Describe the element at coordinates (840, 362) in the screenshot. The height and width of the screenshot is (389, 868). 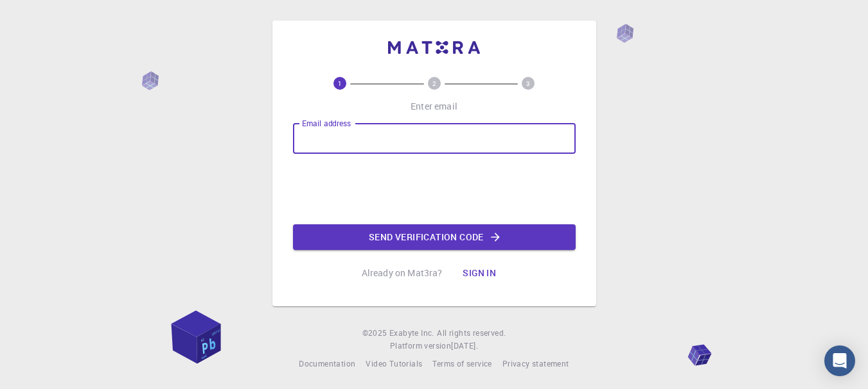
I see `div: Open Intercom Messenger` at that location.